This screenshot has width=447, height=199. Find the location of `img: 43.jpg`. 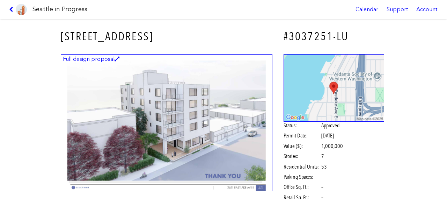

img: 43.jpg is located at coordinates (167, 123).